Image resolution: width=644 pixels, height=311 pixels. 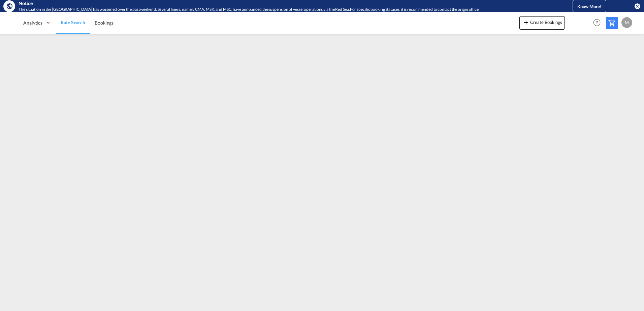 What do you see at coordinates (104, 22) in the screenshot?
I see `a: Bookings` at bounding box center [104, 22].